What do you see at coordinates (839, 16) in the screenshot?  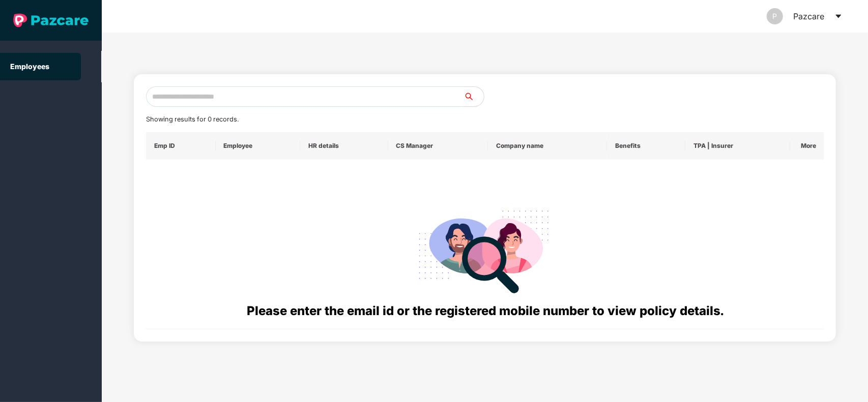 I see `span: caret-down` at bounding box center [839, 16].